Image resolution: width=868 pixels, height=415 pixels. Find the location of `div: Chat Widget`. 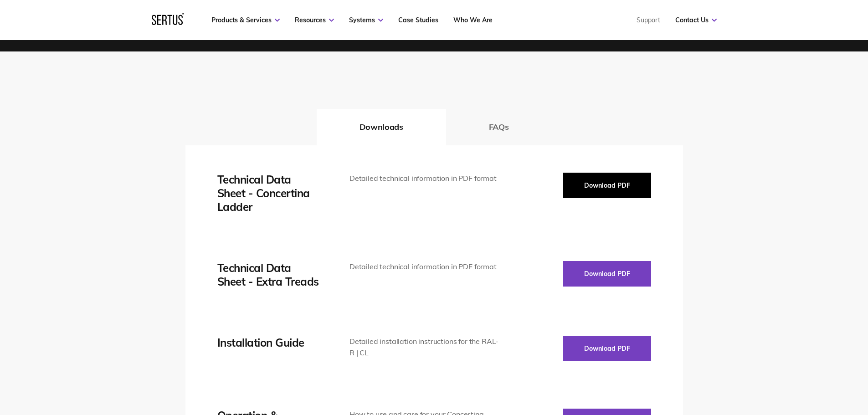

div: Chat Widget is located at coordinates (786, 362).